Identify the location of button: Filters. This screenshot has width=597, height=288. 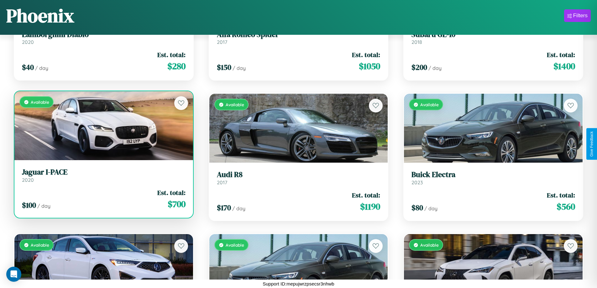
(577, 16).